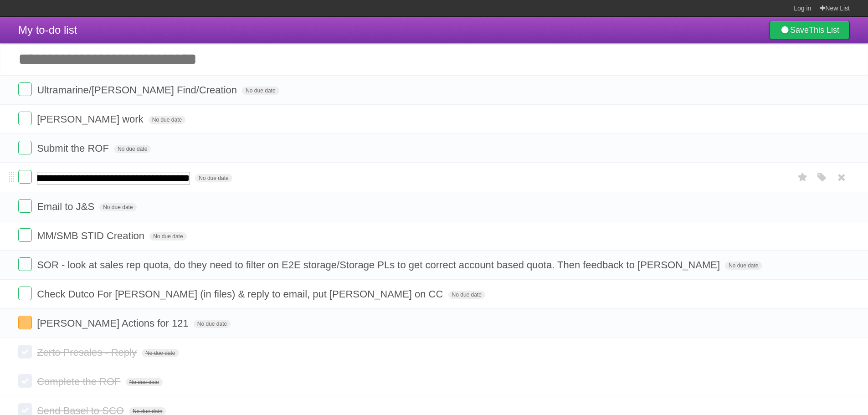 The height and width of the screenshot is (415, 868). Describe the element at coordinates (80, 381) in the screenshot. I see `span: Complete the ROF` at that location.